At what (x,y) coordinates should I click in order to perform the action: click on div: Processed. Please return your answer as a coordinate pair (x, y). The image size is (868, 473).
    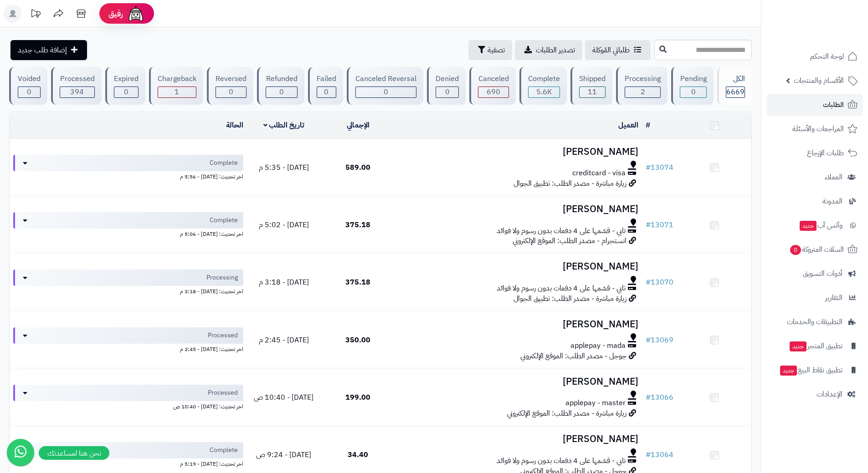
    Looking at the image, I should click on (77, 79).